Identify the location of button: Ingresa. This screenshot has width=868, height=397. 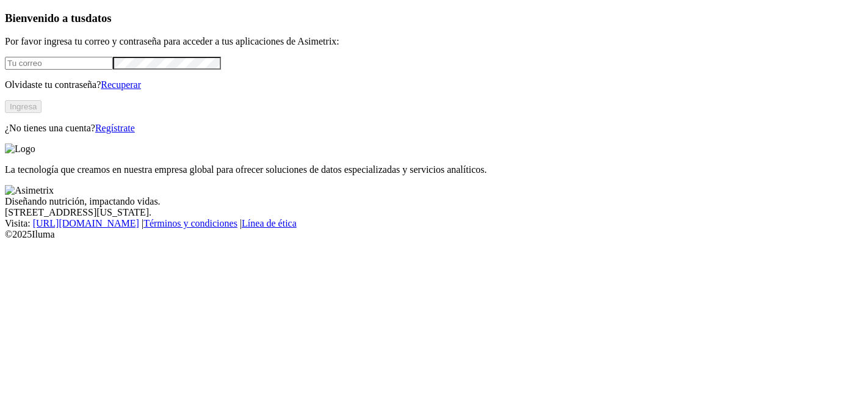
(23, 106).